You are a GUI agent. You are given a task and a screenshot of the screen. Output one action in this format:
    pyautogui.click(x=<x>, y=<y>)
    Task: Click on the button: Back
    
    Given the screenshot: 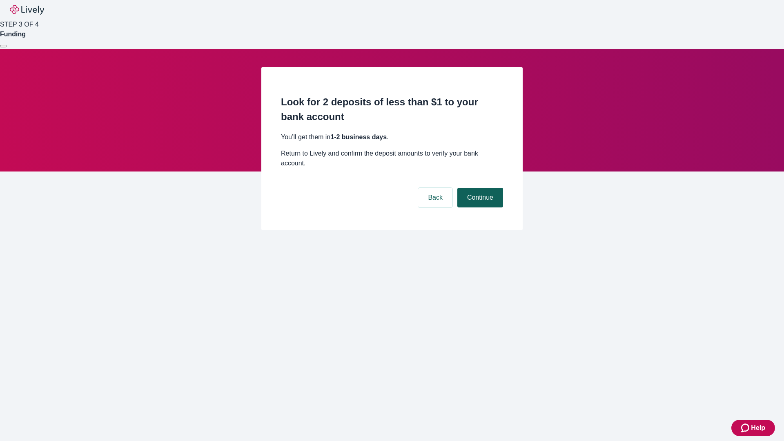 What is the action you would take?
    pyautogui.click(x=435, y=198)
    